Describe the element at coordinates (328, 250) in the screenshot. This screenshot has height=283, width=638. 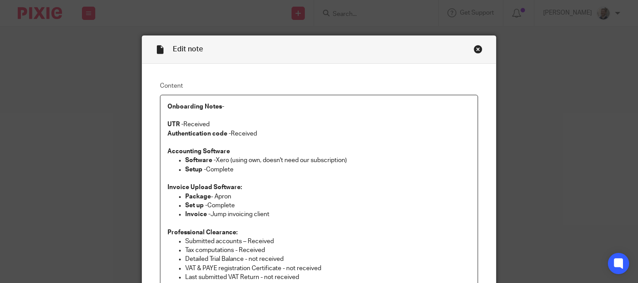
I see `p: Tax computations - Received` at that location.